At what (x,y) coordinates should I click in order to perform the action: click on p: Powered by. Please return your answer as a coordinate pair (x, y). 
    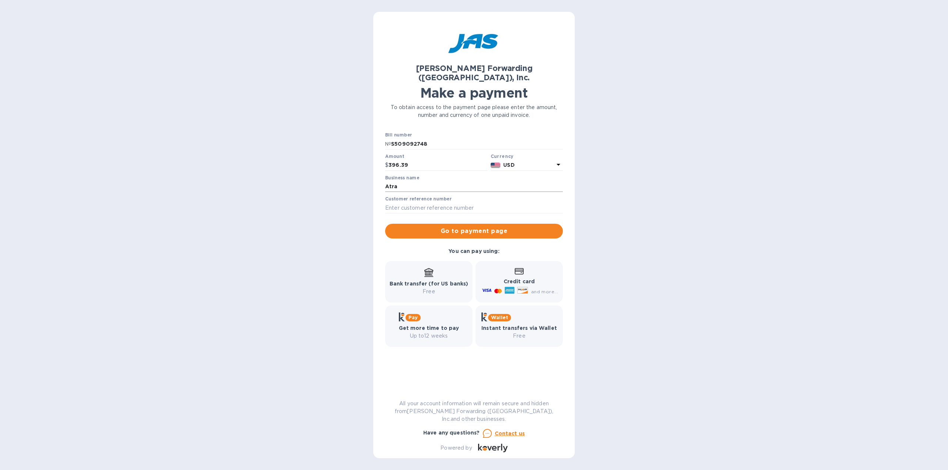
    Looking at the image, I should click on (456, 448).